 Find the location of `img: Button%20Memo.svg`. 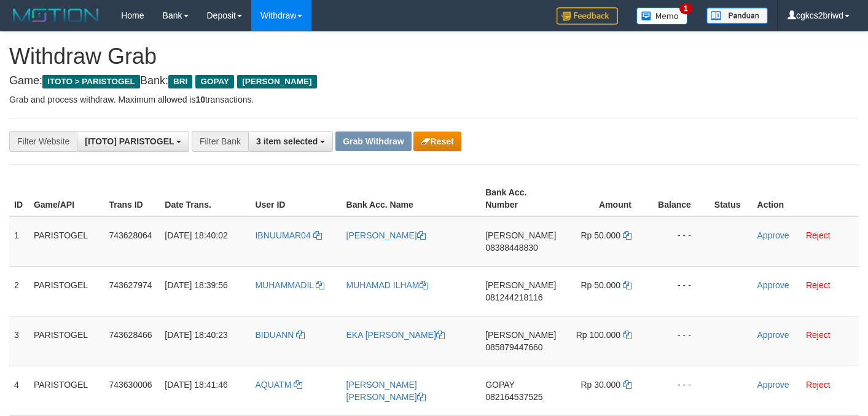

img: Button%20Memo.svg is located at coordinates (662, 16).